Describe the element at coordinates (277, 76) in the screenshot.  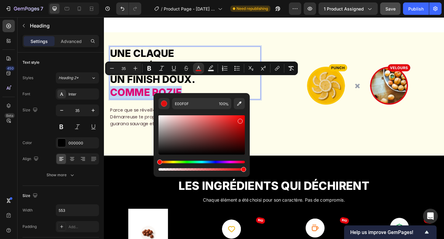
I see `img: gempages_583817633594344276-656db9d8-54f9-47cc-b35d-128effa98160.png` at that location.